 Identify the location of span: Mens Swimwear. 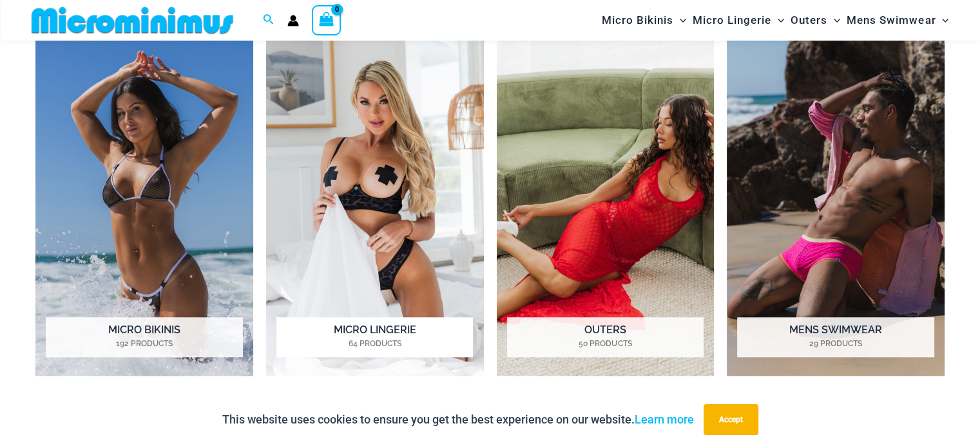
(891, 20).